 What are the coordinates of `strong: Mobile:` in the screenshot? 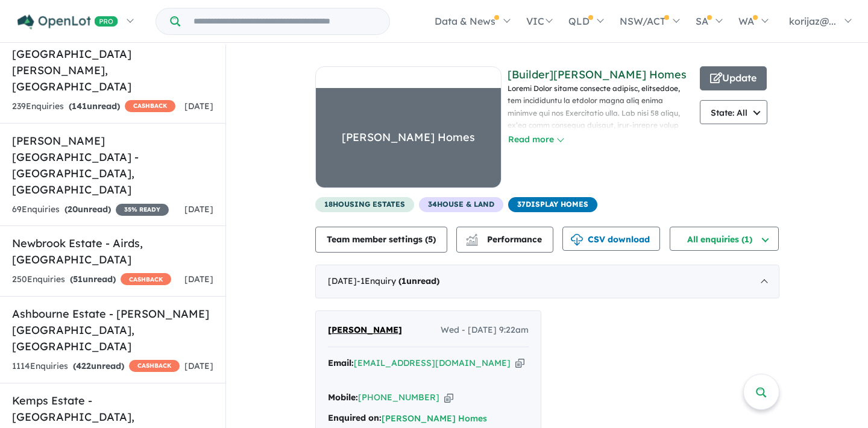 It's located at (343, 397).